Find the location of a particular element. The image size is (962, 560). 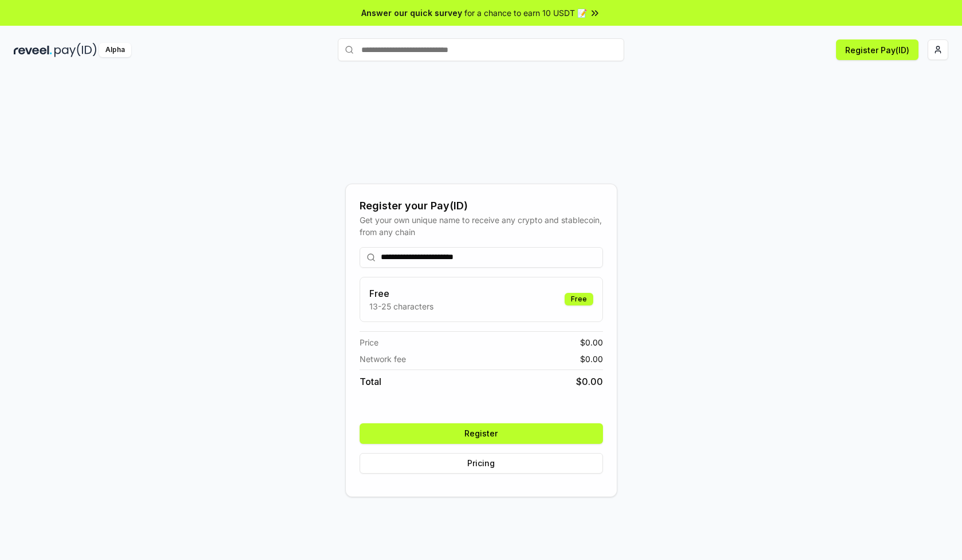

img: pay_id is located at coordinates (76, 50).